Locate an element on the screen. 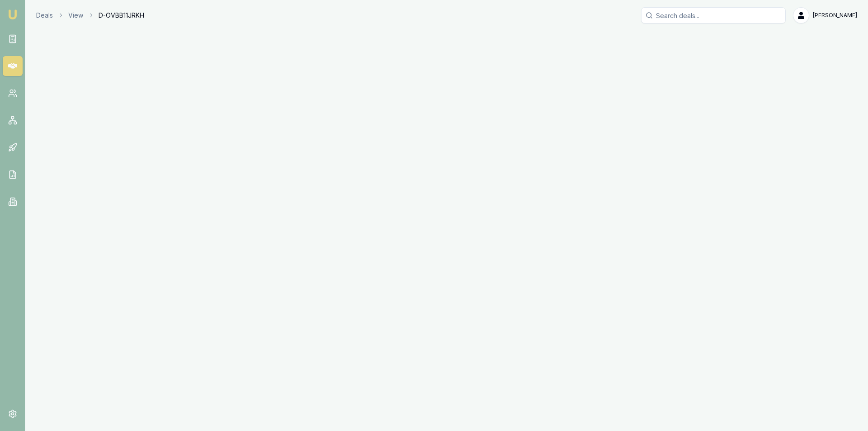  img: emu-icon-u.png is located at coordinates (13, 14).